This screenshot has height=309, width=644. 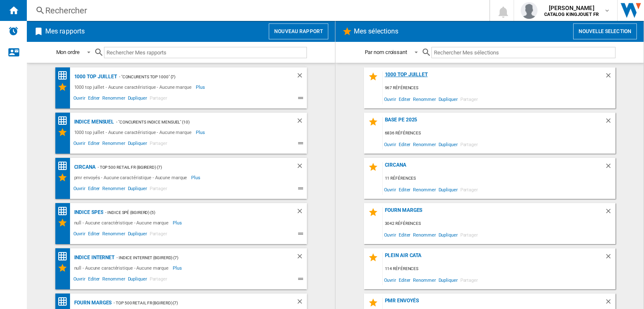 What do you see at coordinates (206, 52) in the screenshot?
I see `input: Rechercher Mes rapports` at bounding box center [206, 52].